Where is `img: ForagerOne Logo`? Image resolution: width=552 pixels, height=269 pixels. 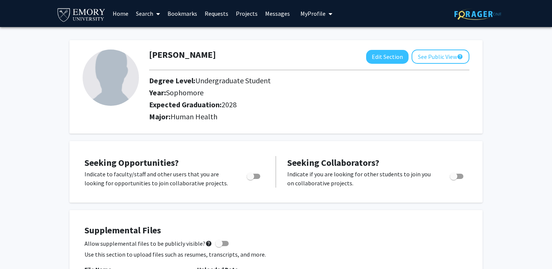 img: ForagerOne Logo is located at coordinates (478, 14).